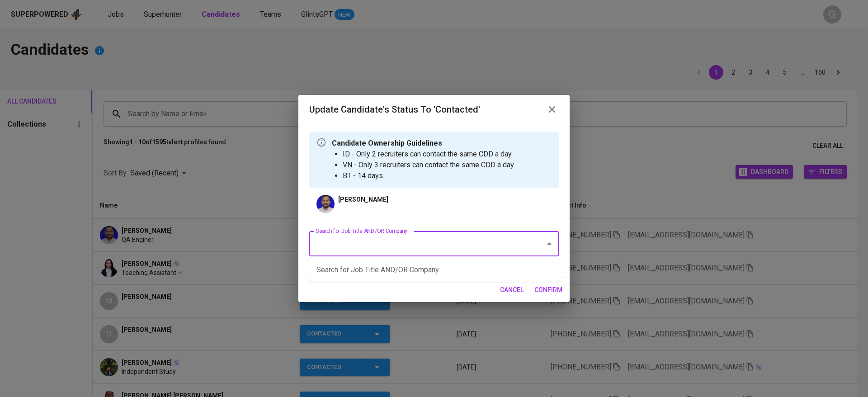 This screenshot has width=868, height=397. I want to click on span: cancel, so click(512, 289).